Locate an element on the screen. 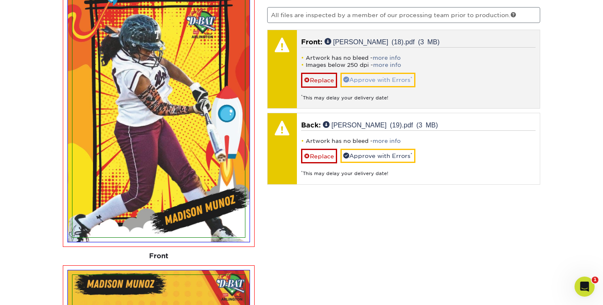  span: 1 is located at coordinates (595, 280).